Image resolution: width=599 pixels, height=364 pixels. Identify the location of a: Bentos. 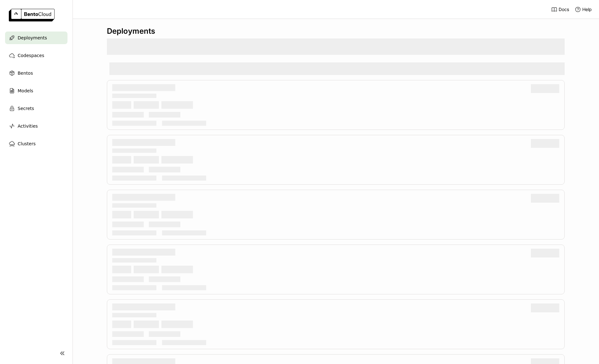
(36, 73).